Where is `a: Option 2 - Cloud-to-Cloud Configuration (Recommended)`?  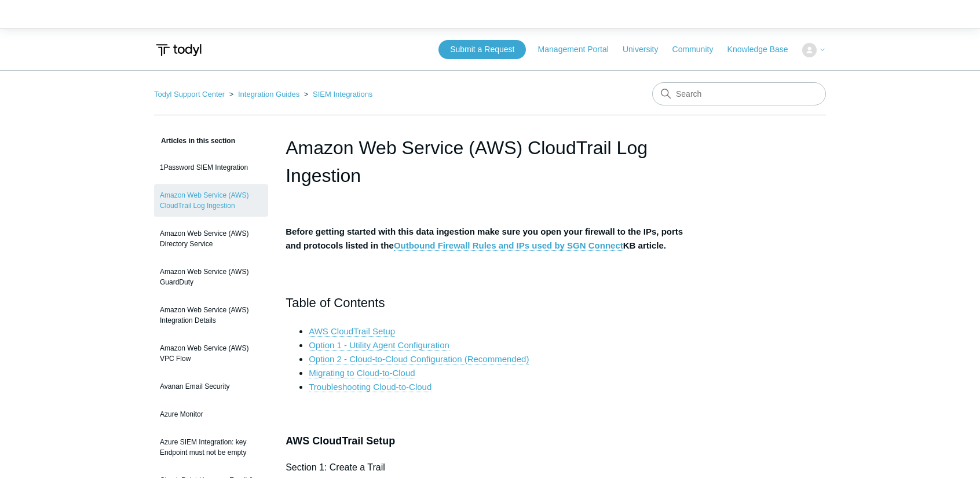 a: Option 2 - Cloud-to-Cloud Configuration (Recommended) is located at coordinates (418, 359).